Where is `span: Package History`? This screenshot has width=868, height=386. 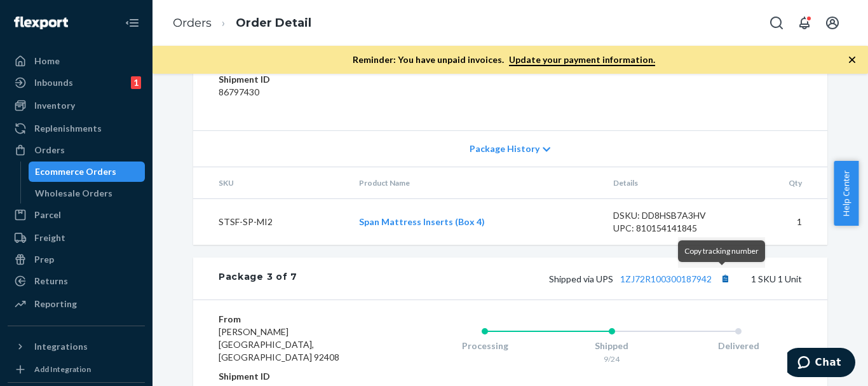 span: Package History is located at coordinates (505, 149).